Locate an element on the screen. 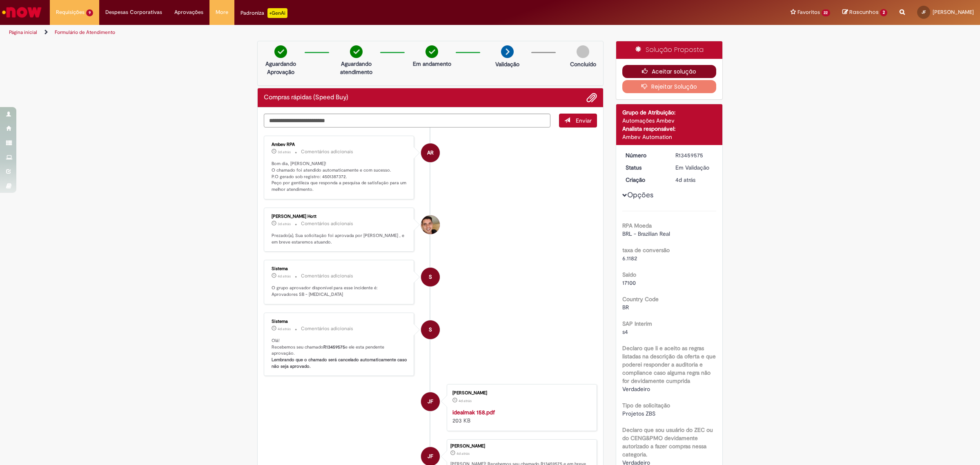  b: R13459575 is located at coordinates (334, 347).